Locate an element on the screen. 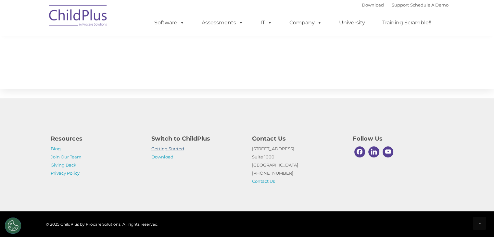 The image size is (494, 237). h4: Follow Us is located at coordinates (398, 139).